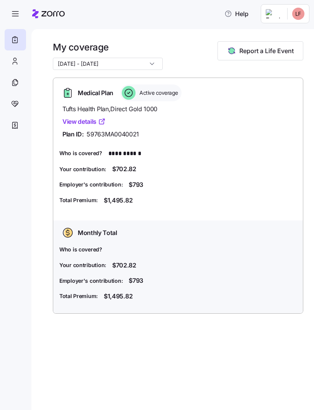 The width and height of the screenshot is (314, 410). Describe the element at coordinates (73, 134) in the screenshot. I see `span: Plan ID:` at that location.